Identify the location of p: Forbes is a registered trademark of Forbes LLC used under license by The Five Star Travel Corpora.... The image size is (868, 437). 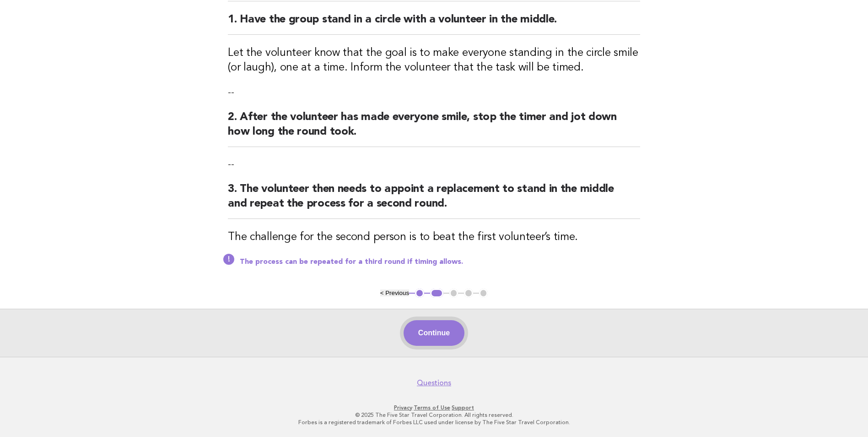
(434, 422).